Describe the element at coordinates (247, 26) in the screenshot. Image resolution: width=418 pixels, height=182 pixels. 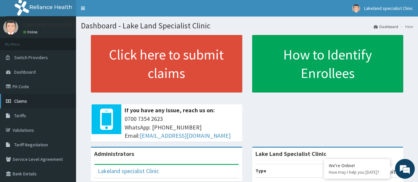
I see `h1: Dashboard - Lake Land Specialist Clinic` at that location.